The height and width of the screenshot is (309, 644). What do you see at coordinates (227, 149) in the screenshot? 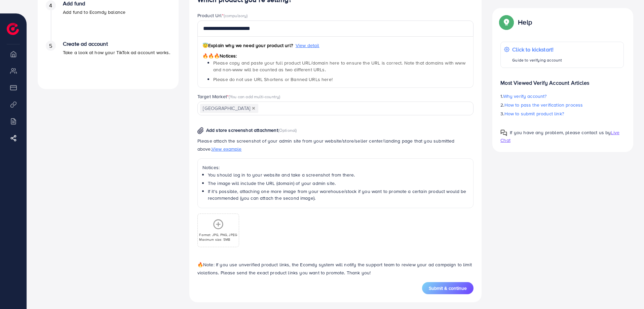
I see `span: View example` at bounding box center [227, 149].